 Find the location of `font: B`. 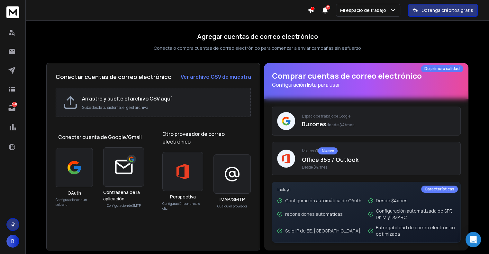

font: B is located at coordinates (13, 242).